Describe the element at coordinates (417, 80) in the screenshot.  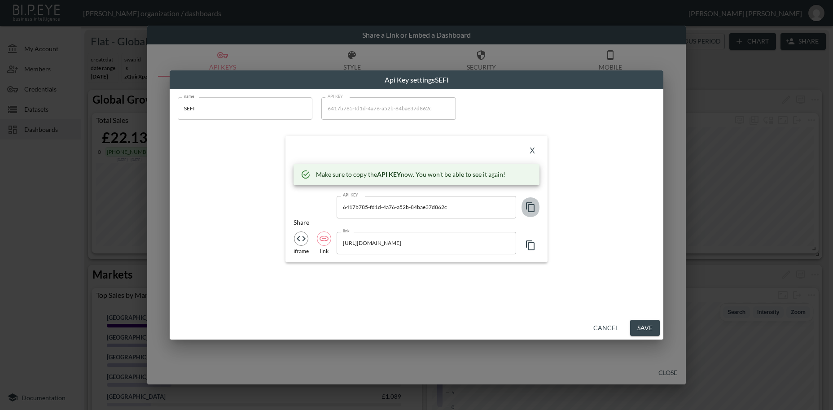
I see `h2: Api Key settings SEFI` at that location.